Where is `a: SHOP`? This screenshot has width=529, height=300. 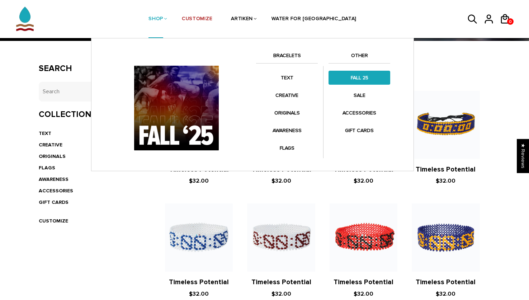
a: SHOP is located at coordinates (156, 19).